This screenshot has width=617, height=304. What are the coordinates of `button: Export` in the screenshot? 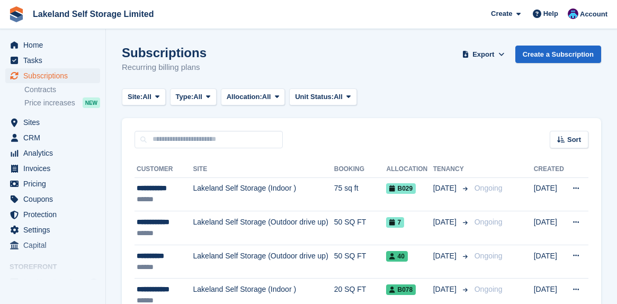 It's located at (483, 54).